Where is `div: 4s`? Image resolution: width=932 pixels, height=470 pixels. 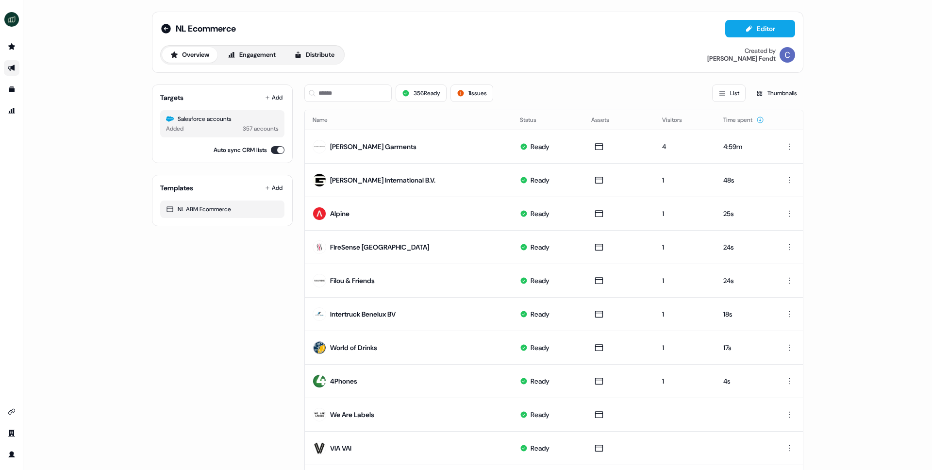
div: 4s is located at coordinates (744, 381).